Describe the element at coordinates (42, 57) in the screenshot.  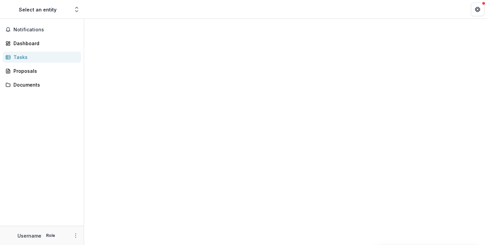
I see `a: Tasks` at that location.